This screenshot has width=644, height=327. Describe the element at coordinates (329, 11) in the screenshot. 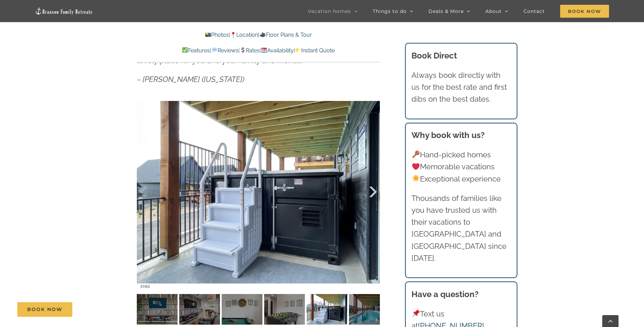

I see `span: Vacation homes` at that location.